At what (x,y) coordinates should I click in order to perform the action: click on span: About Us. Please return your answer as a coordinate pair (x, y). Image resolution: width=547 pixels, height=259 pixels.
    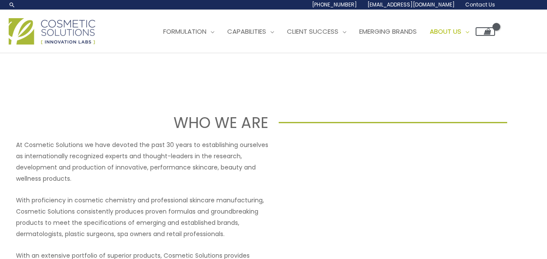
    Looking at the image, I should click on (445, 31).